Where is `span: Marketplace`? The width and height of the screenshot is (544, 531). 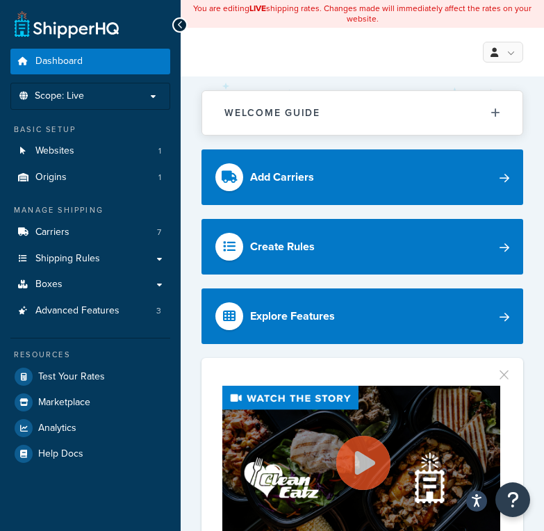 span: Marketplace is located at coordinates (64, 402).